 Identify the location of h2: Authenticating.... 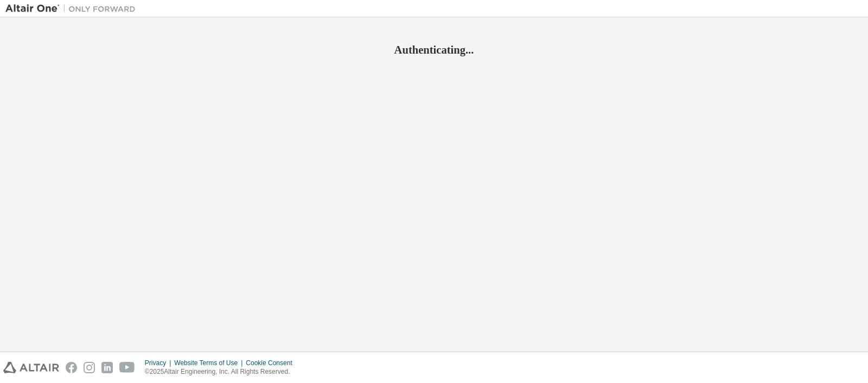
(434, 50).